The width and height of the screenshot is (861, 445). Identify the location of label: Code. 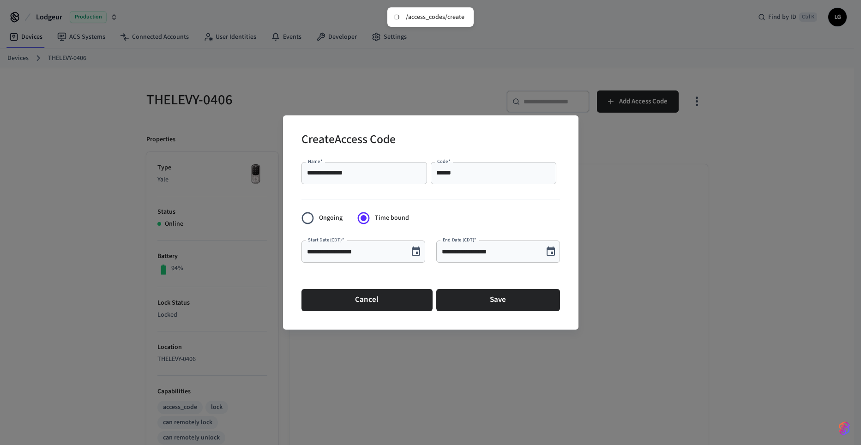
(443, 161).